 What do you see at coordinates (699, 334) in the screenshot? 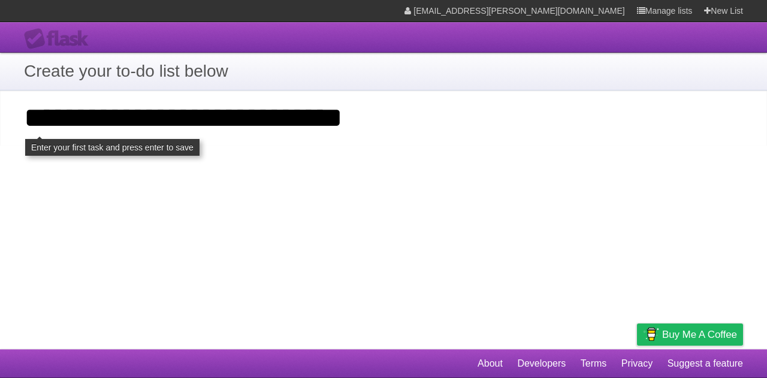
I see `span: Buy me a coffee` at bounding box center [699, 334].